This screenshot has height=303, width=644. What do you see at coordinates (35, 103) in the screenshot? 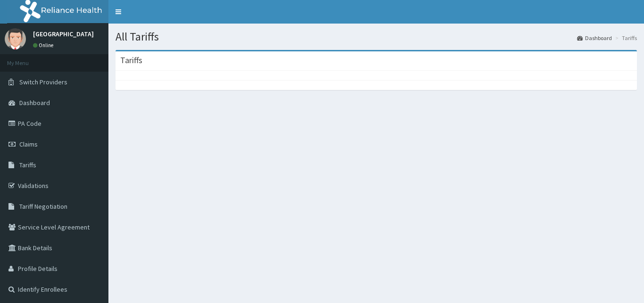
I see `span: Dashboard` at bounding box center [35, 103].